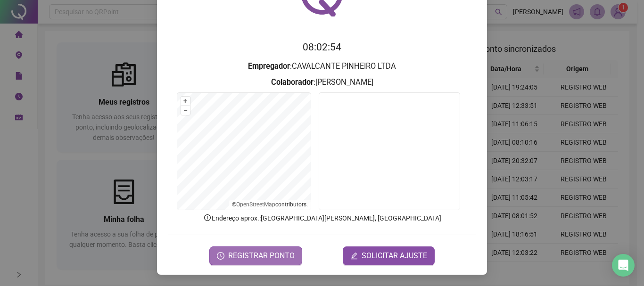  What do you see at coordinates (322, 47) in the screenshot?
I see `time: 08:02:54` at bounding box center [322, 47].